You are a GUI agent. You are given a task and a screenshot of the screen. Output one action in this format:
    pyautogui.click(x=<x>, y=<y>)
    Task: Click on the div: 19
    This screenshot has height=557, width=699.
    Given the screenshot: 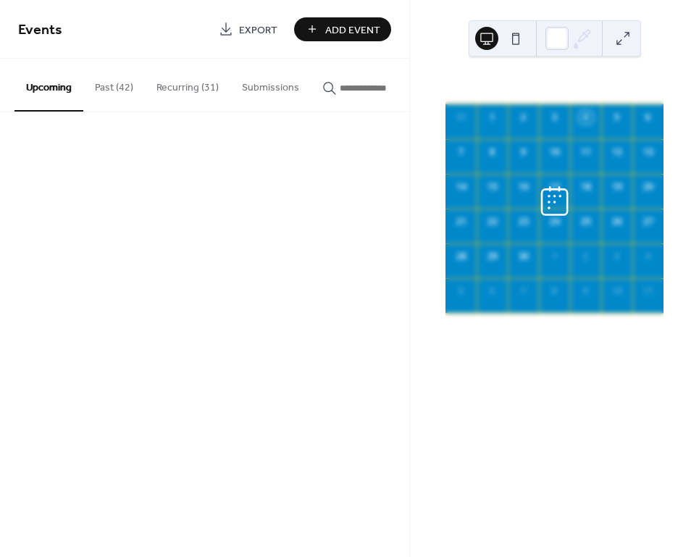 What is the action you would take?
    pyautogui.click(x=617, y=187)
    